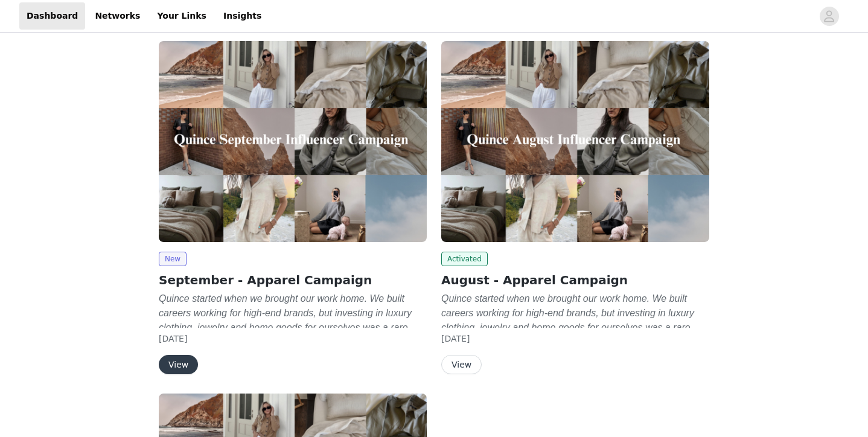 Image resolution: width=868 pixels, height=437 pixels. What do you see at coordinates (293, 280) in the screenshot?
I see `h2: September - Apparel Campaign` at bounding box center [293, 280].